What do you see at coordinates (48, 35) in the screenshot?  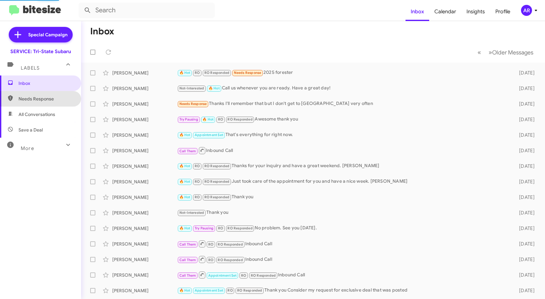 I see `span: Special Campaign` at bounding box center [48, 35].